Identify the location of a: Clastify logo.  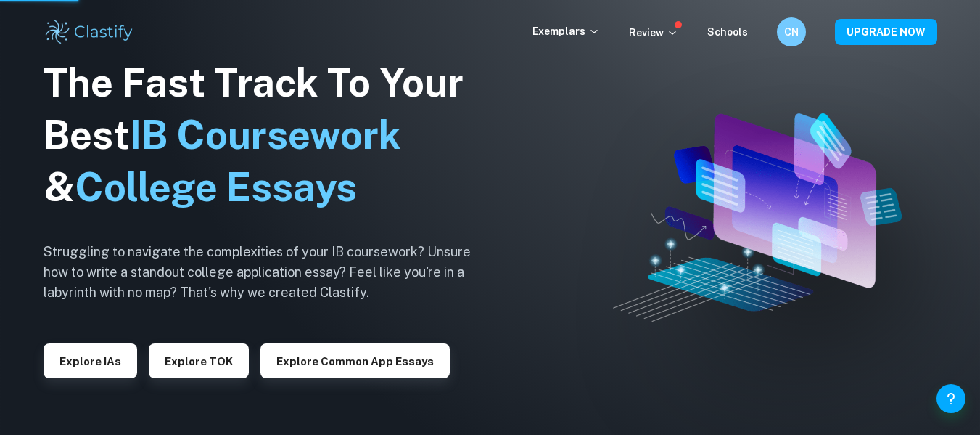
(89, 32).